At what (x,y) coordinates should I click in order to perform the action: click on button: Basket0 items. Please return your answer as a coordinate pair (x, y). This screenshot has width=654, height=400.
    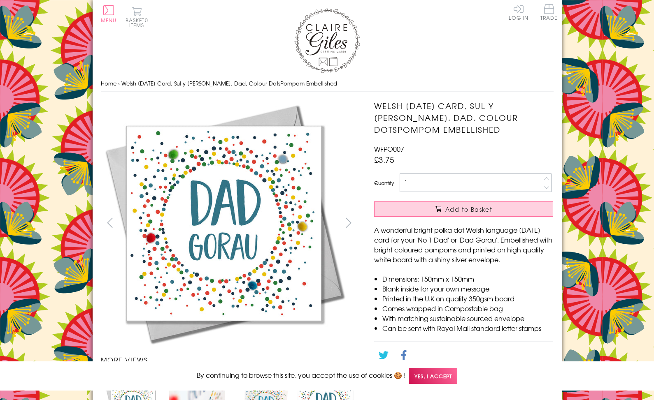
    Looking at the image, I should click on (137, 17).